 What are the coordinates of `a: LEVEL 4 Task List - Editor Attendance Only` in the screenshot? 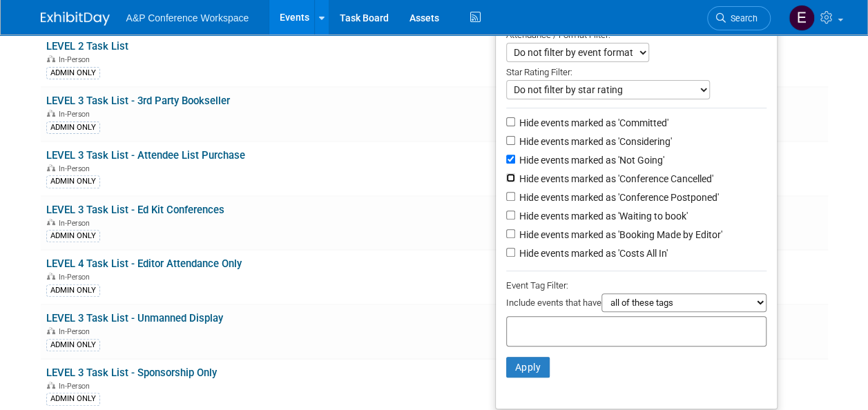 It's located at (144, 264).